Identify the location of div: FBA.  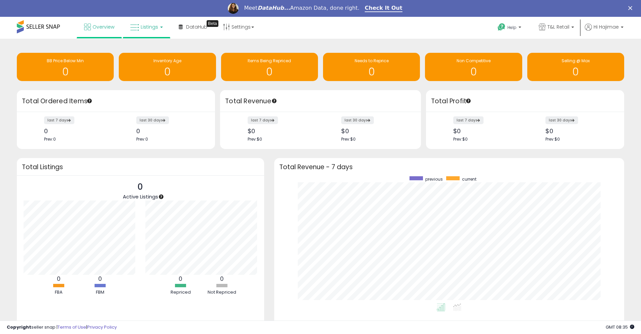
(59, 292).